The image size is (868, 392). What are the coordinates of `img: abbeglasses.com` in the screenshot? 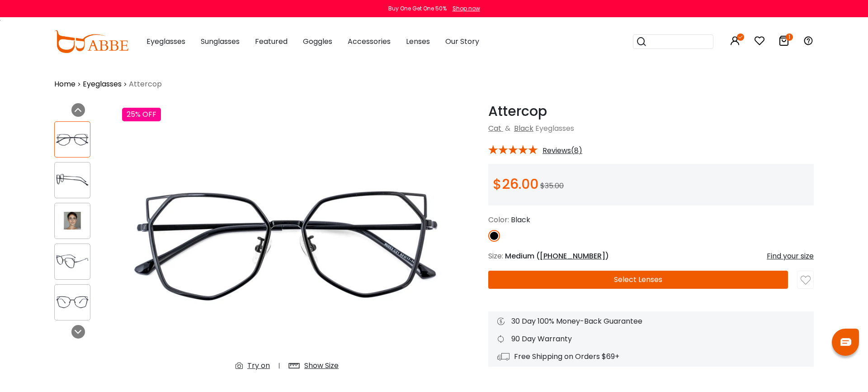 It's located at (91, 42).